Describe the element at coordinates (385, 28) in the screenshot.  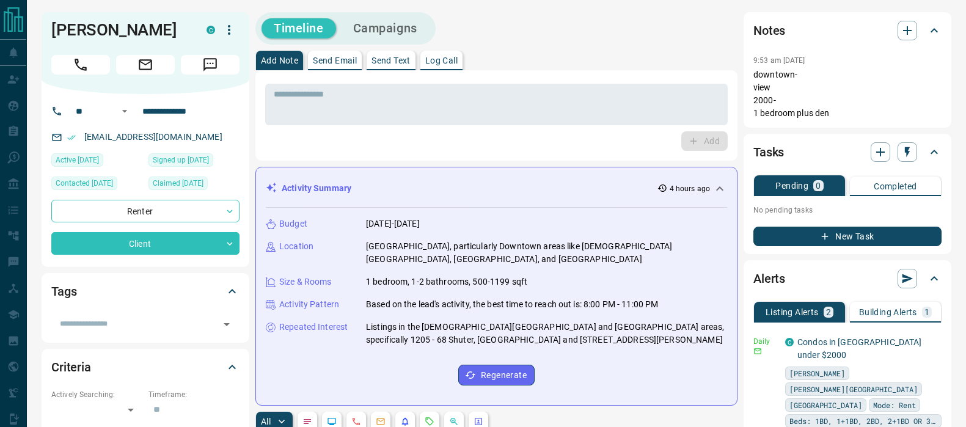
I see `button: Campaigns` at that location.